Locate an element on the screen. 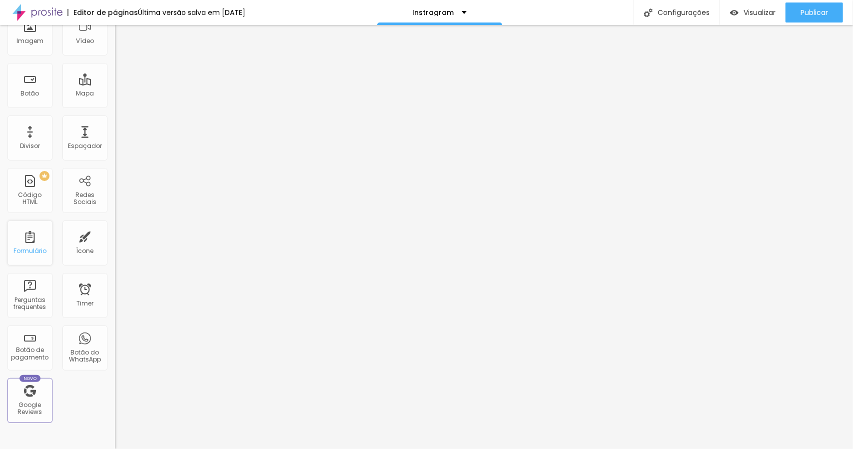  button: Visualizar is located at coordinates (752, 12).